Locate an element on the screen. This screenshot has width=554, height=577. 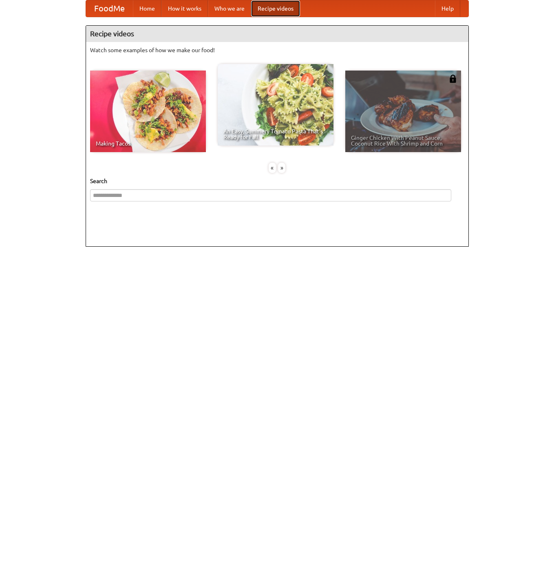
img: 483408.png is located at coordinates (453, 79).